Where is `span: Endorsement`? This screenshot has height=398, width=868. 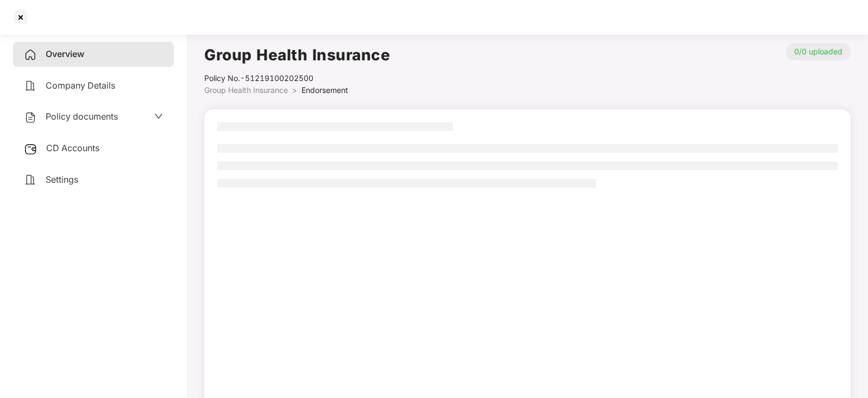 span: Endorsement is located at coordinates (325, 89).